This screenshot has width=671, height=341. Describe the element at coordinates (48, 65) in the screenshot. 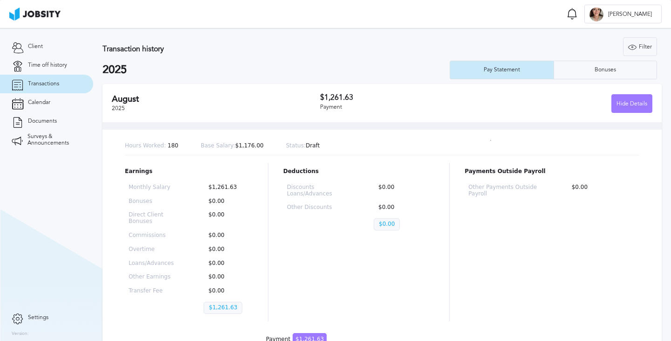

I see `span: Time off history` at that location.